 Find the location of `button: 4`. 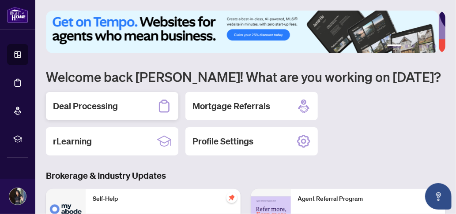

button: 4 is located at coordinates (420, 46).